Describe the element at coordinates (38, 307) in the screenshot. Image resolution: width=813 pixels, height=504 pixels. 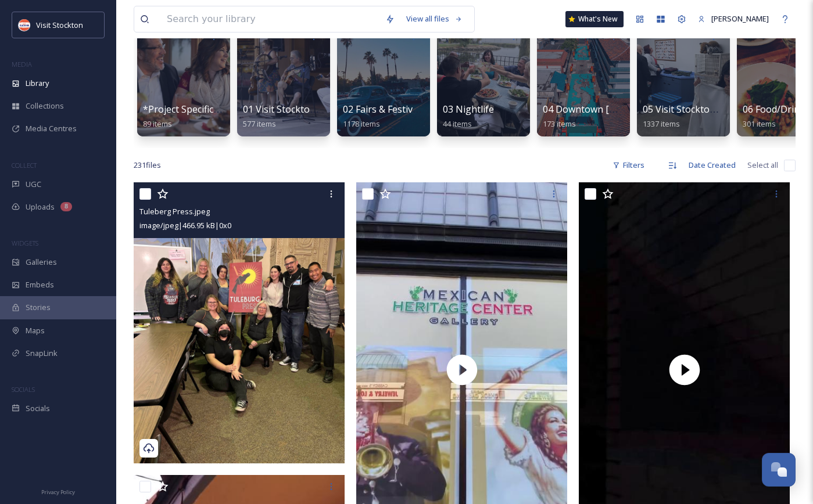
I see `span: Stories` at that location.